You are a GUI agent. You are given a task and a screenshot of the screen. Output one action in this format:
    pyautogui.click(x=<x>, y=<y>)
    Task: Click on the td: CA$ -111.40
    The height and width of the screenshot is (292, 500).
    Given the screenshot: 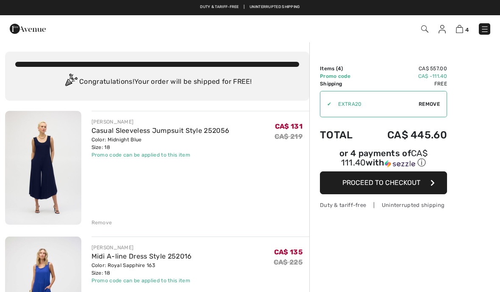 What is the action you would take?
    pyautogui.click(x=406, y=76)
    